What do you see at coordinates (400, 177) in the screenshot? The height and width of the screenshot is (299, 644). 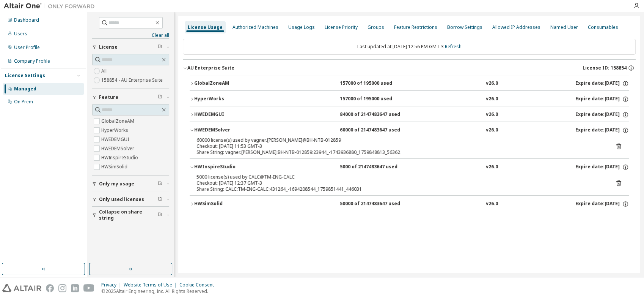 I see `div: 5000 license(s) used by CALC@TM-ENG-CALC` at bounding box center [400, 177].